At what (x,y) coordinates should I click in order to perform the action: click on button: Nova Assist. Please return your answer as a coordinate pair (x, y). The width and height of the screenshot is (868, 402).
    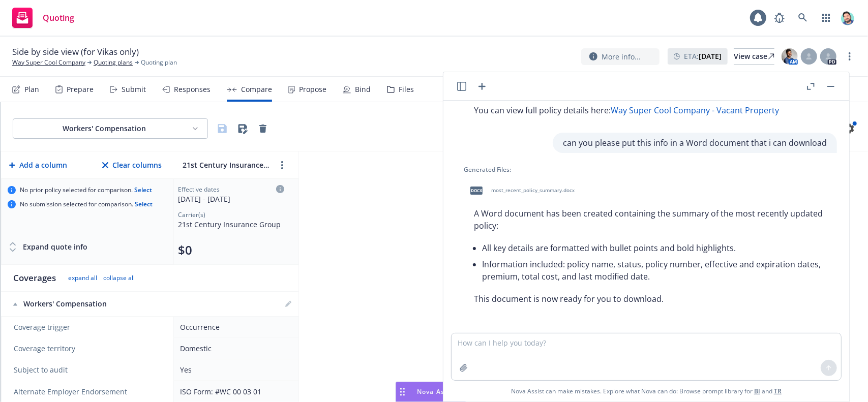
    Looking at the image, I should click on (431, 393).